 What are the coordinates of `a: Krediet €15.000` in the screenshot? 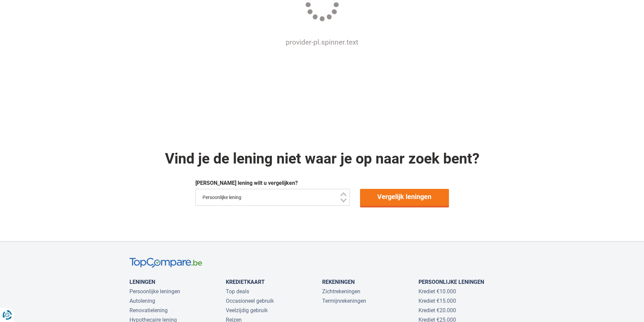 It's located at (437, 301).